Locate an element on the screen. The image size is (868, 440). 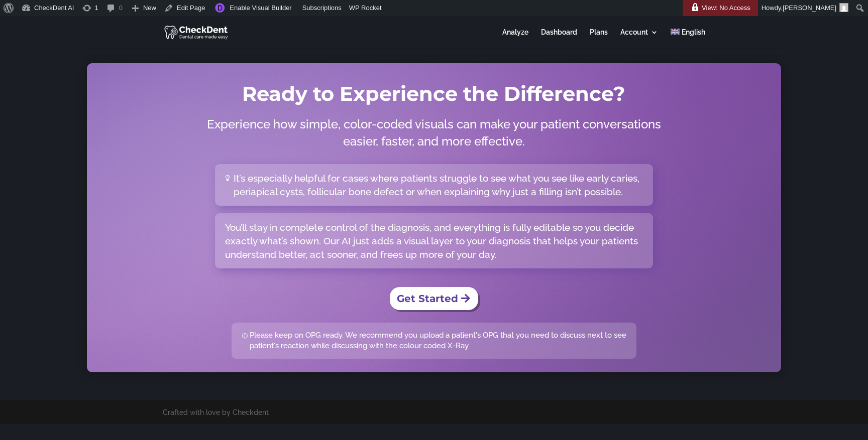
a: English is located at coordinates (688, 38).